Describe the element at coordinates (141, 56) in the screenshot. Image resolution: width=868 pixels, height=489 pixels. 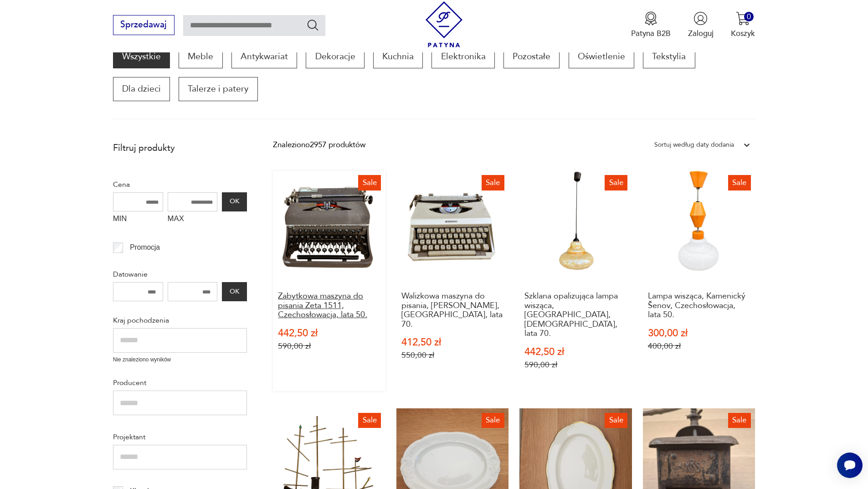
I see `a: Wszystkie` at that location.